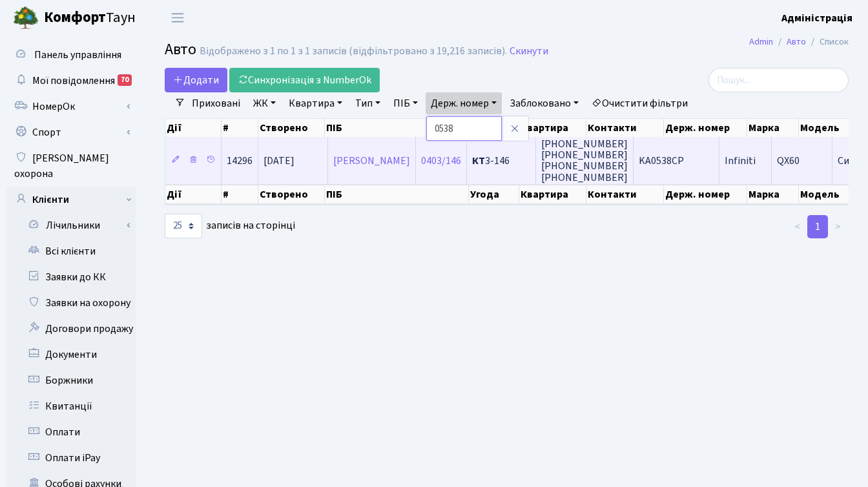 Image resolution: width=868 pixels, height=487 pixels. I want to click on a: Лічильники, so click(75, 225).